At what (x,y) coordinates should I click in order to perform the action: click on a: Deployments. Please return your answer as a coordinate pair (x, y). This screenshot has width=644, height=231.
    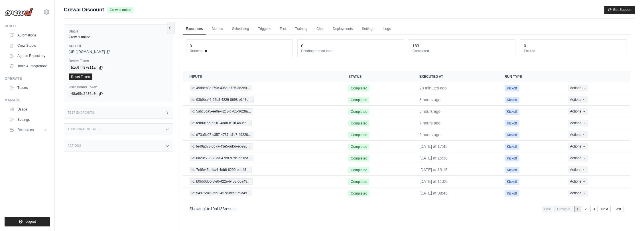
    Looking at the image, I should click on (343, 29).